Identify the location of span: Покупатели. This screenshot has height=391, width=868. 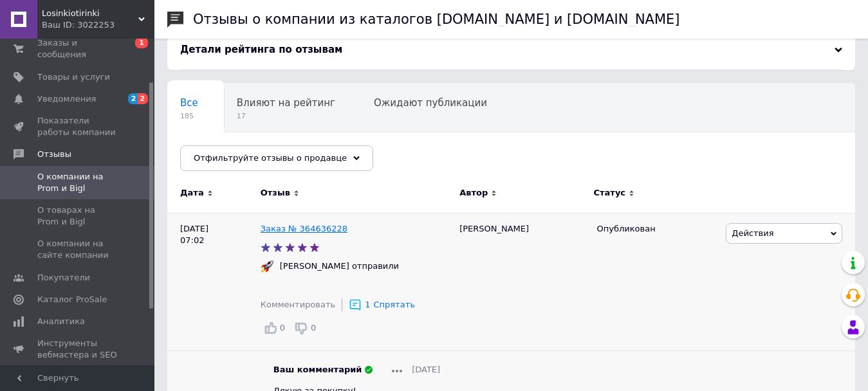
(64, 278).